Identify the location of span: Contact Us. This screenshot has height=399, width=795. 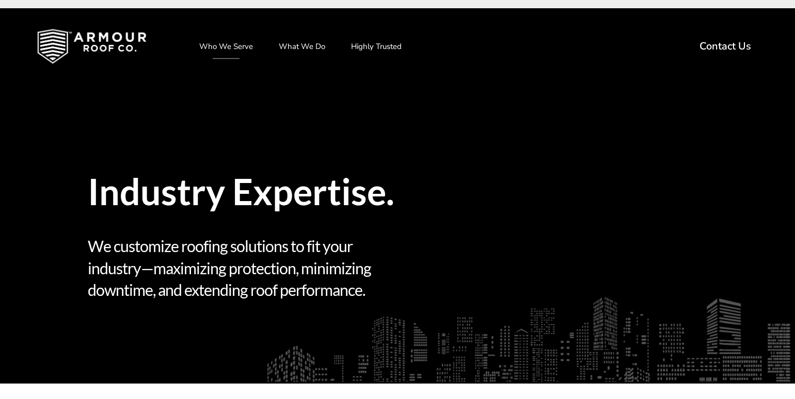
(725, 46).